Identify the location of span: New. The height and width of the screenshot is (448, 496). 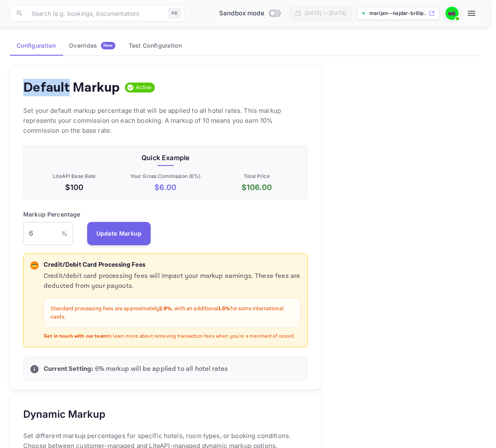
(108, 45).